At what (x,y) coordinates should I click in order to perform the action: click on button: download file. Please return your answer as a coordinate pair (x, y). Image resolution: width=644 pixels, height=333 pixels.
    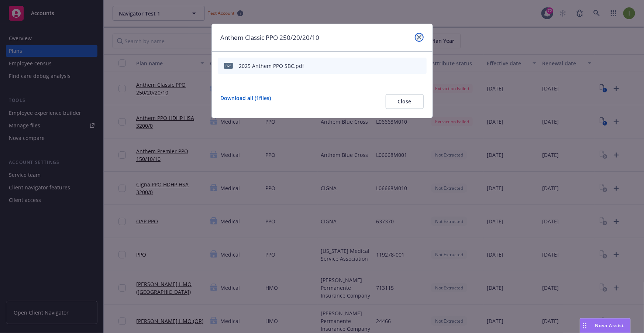
    Looking at the image, I should click on (396, 66).